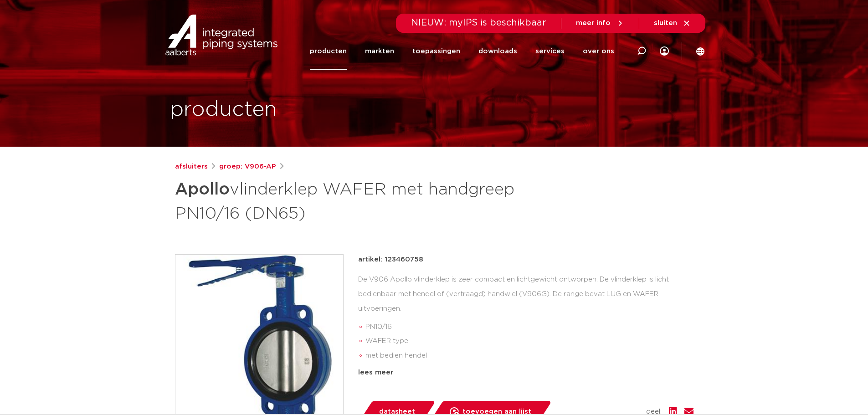  Describe the element at coordinates (550, 51) in the screenshot. I see `a: services` at that location.